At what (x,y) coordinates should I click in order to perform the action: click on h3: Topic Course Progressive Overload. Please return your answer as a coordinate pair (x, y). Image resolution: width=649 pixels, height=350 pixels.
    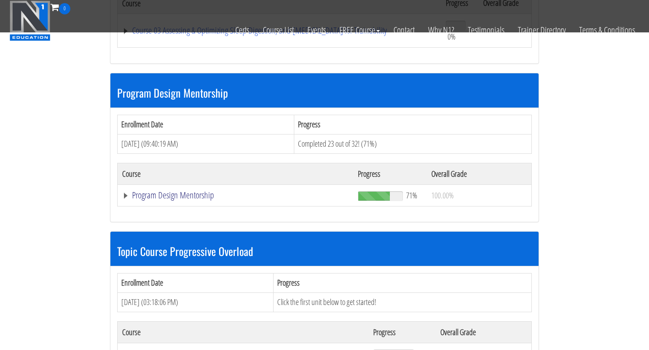
    Looking at the image, I should click on (324, 251).